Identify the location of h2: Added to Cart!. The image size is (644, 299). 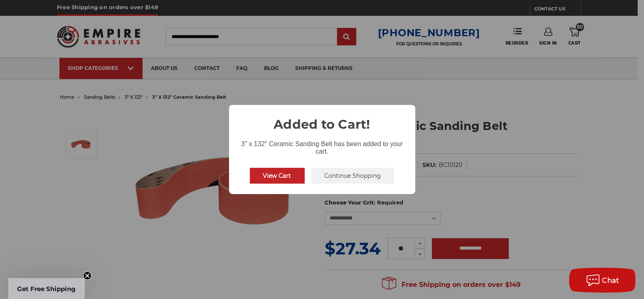
(323, 119).